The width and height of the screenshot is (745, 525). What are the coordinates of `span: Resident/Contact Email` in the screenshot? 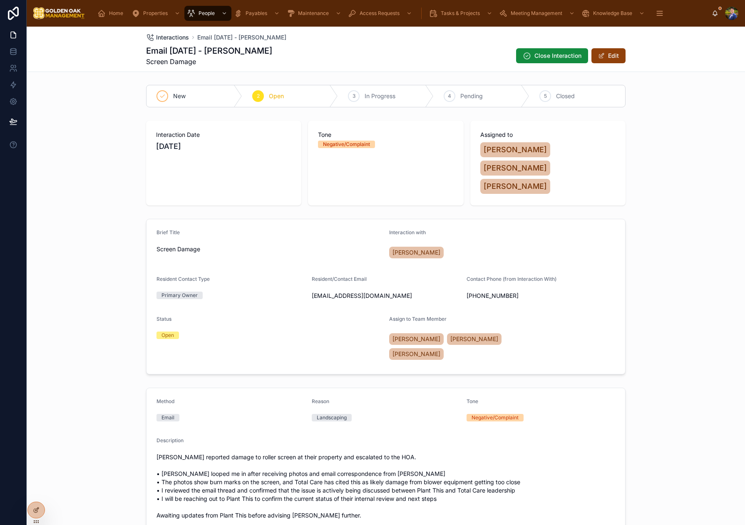 It's located at (339, 279).